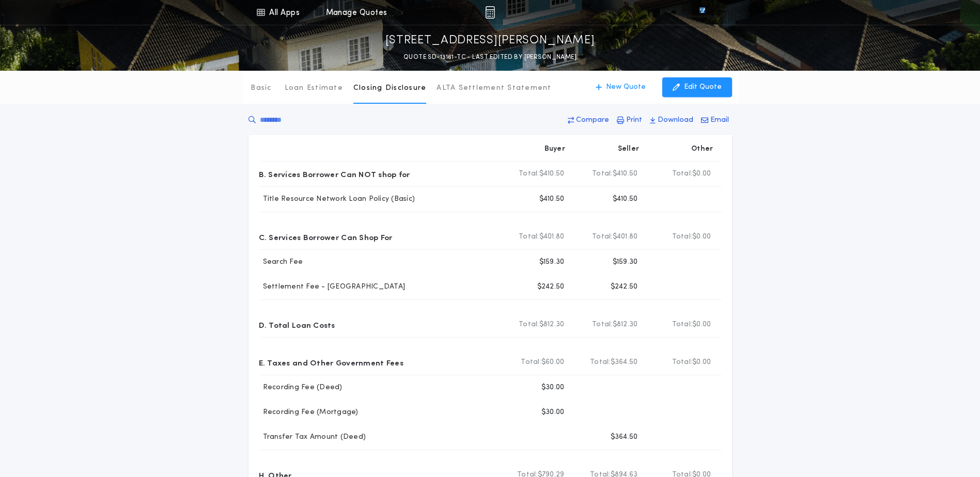 Image resolution: width=980 pixels, height=477 pixels. Describe the element at coordinates (281, 262) in the screenshot. I see `p: Search Fee` at that location.